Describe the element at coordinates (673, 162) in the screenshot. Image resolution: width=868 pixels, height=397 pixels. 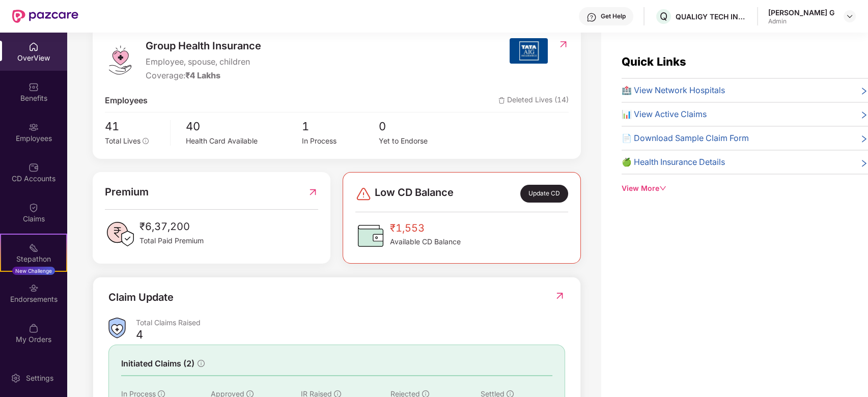
I see `span: 🍏 Health Insurance Details` at that location.